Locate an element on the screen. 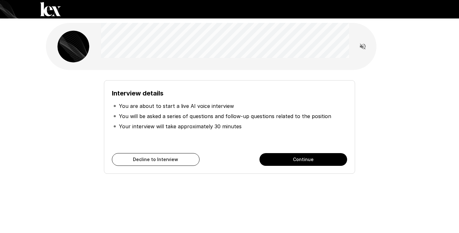 This screenshot has width=459, height=233. p: Your interview will take approximately 30 minutes is located at coordinates (180, 127).